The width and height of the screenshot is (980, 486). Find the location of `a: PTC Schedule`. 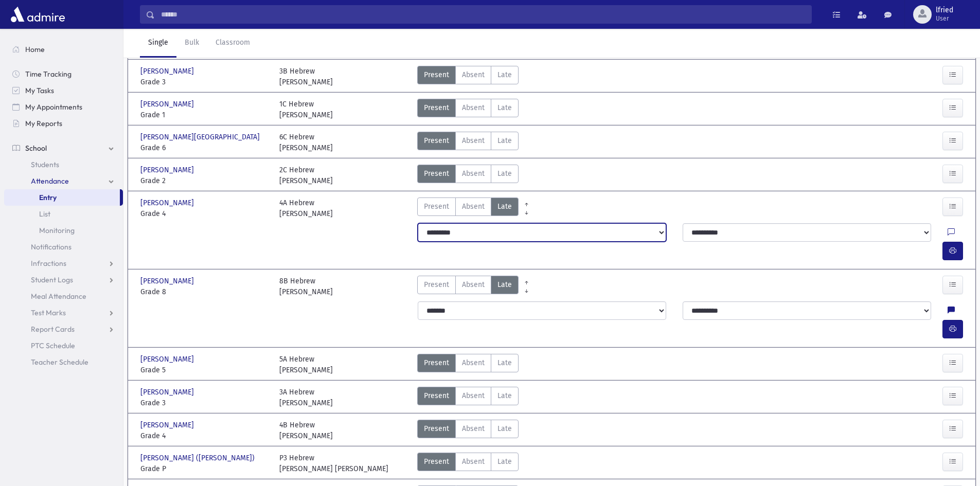

a: PTC Schedule is located at coordinates (63, 345).